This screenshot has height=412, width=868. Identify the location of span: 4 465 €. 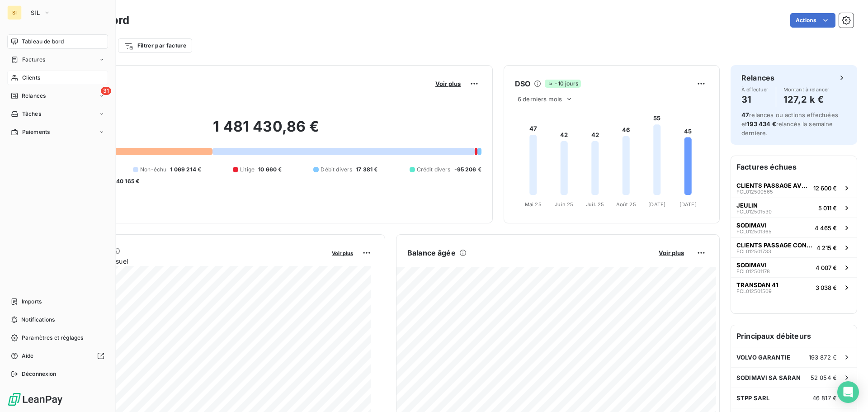
(825, 228).